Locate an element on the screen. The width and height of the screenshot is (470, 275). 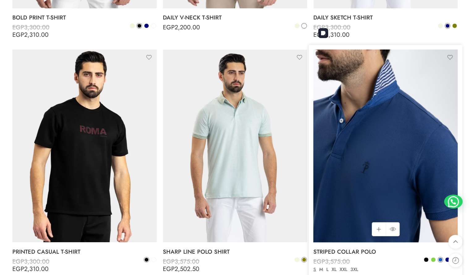
a: QUICK SHOP is located at coordinates (392, 229).